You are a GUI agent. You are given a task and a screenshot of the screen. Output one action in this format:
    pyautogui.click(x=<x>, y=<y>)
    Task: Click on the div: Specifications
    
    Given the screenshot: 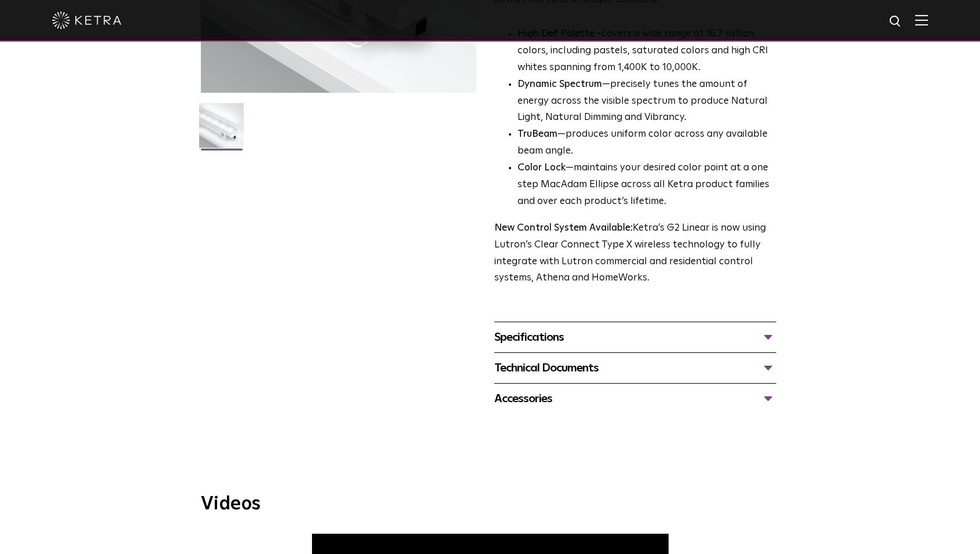 What is the action you would take?
    pyautogui.click(x=635, y=337)
    